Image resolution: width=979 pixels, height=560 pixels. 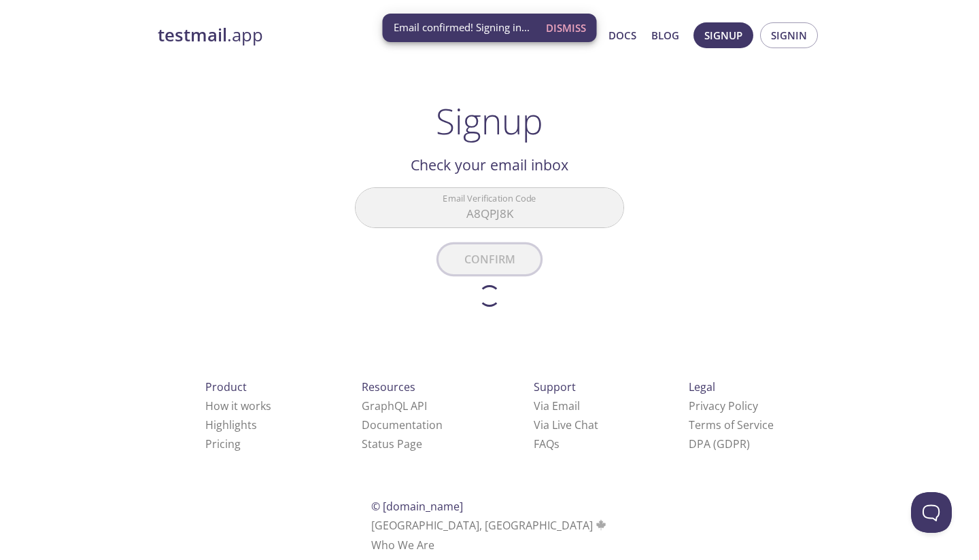 What do you see at coordinates (391, 444) in the screenshot?
I see `a: Status Page` at bounding box center [391, 444].